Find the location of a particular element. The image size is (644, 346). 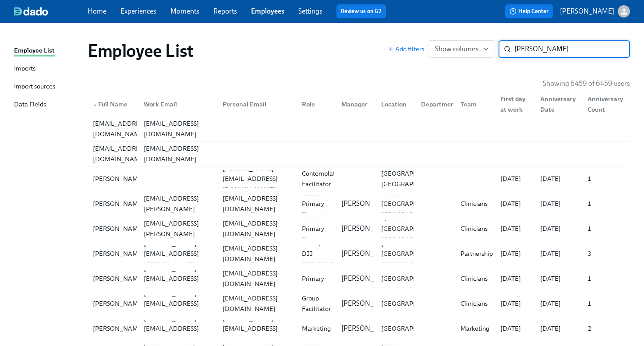

div: Group Facilitator is located at coordinates (316, 304).